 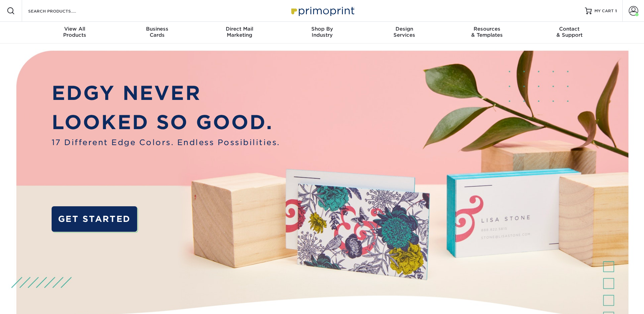 I want to click on span: 1, so click(x=616, y=11).